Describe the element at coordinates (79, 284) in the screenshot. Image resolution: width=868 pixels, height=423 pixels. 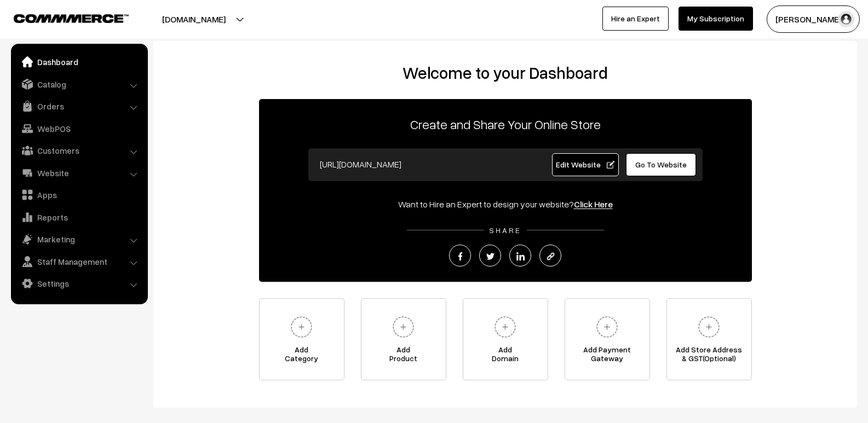
I see `a: Settings` at that location.